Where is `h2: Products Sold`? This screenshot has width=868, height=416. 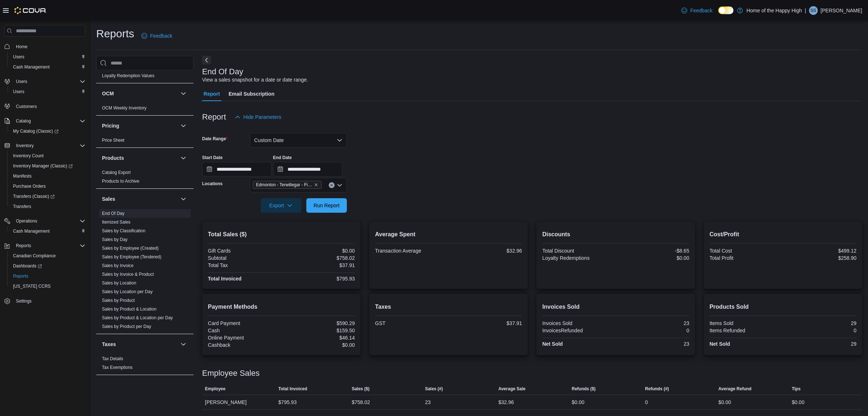 h2: Products Sold is located at coordinates (783, 307).